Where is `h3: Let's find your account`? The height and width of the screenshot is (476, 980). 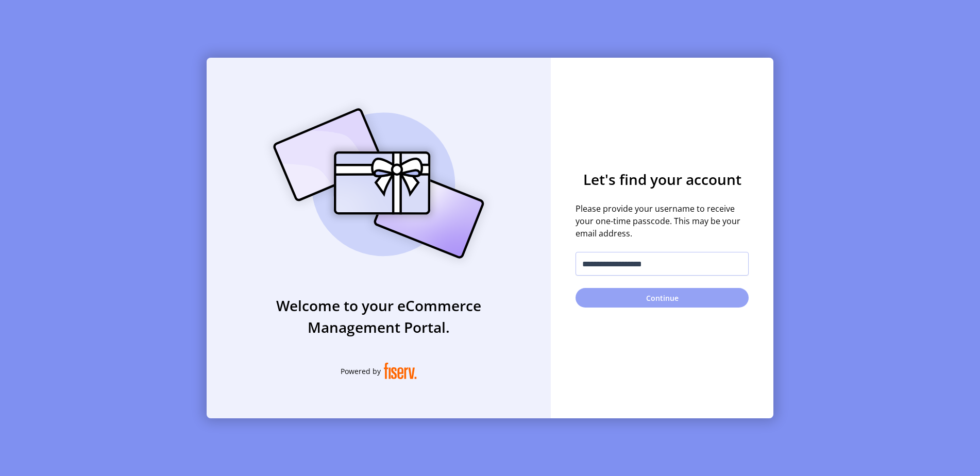
h3: Let's find your account is located at coordinates (662, 179).